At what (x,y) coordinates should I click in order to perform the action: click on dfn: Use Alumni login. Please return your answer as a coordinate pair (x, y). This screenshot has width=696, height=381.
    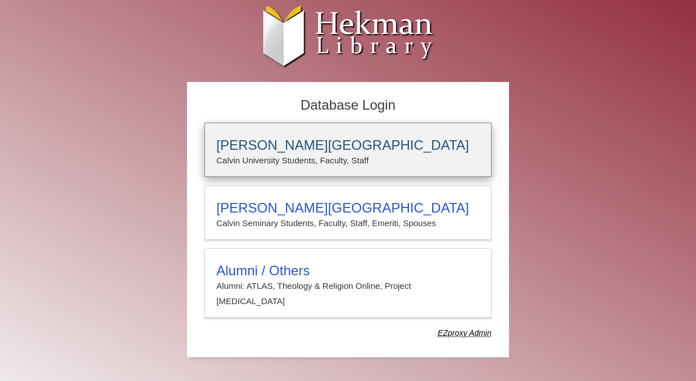
    Looking at the image, I should click on (464, 333).